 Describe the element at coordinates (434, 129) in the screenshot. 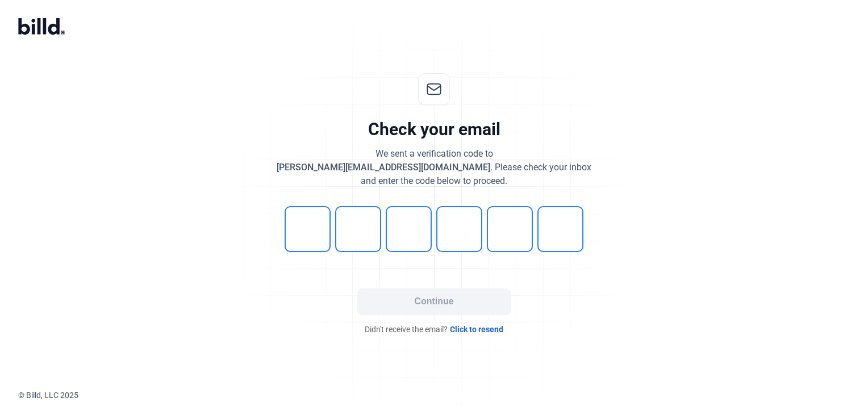

I see `div: Check your email` at that location.